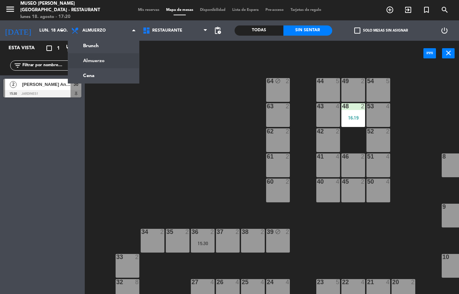 The height and width of the screenshot is (294, 459). I want to click on div: Sin sentar, so click(308, 31).